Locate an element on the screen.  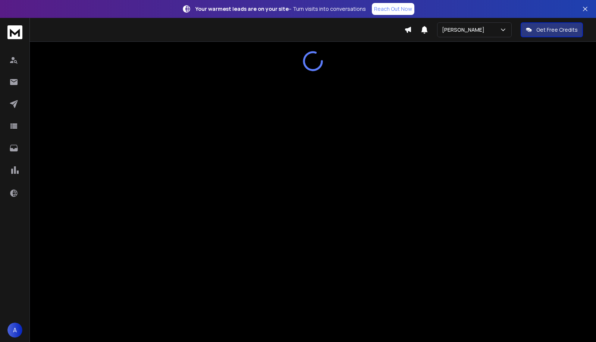
button: Get Free Credits is located at coordinates (552, 30).